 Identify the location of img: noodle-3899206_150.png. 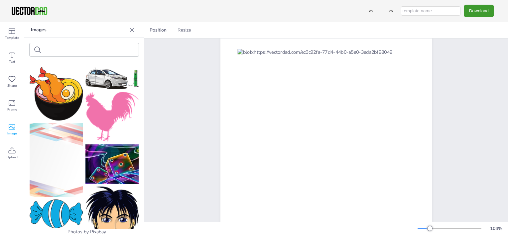
(56, 94).